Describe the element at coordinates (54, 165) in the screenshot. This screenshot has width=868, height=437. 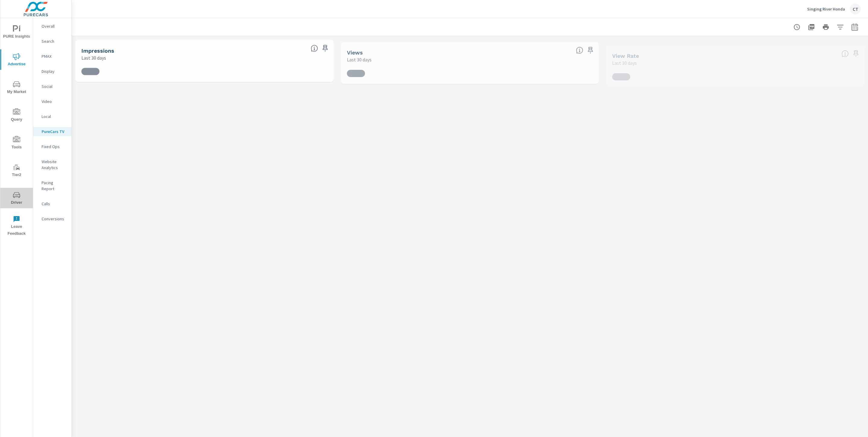
I see `p: Website Analytics` at that location.